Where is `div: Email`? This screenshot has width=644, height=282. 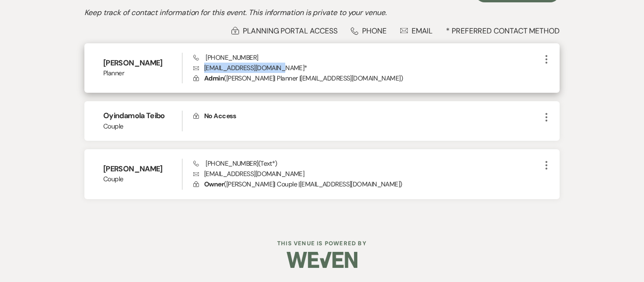
div: Email is located at coordinates (416, 30).